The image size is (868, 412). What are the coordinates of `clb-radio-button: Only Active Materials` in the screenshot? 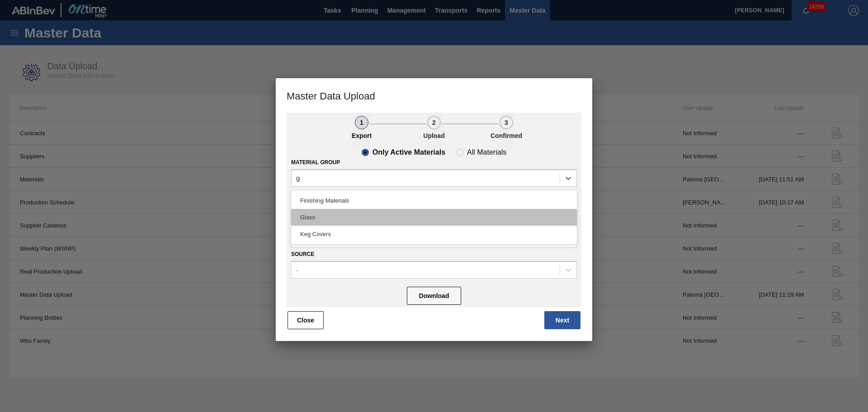 It's located at (403, 153).